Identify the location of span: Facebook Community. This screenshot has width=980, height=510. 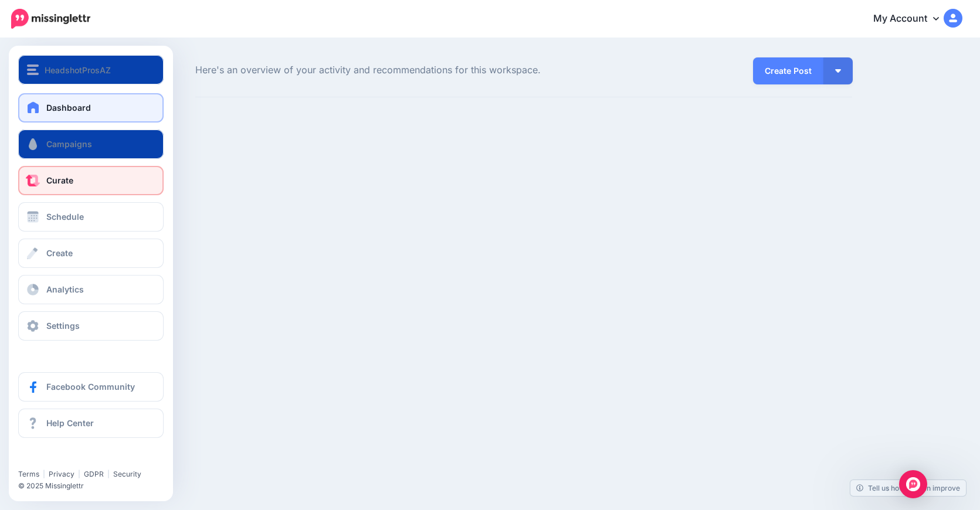
(90, 386).